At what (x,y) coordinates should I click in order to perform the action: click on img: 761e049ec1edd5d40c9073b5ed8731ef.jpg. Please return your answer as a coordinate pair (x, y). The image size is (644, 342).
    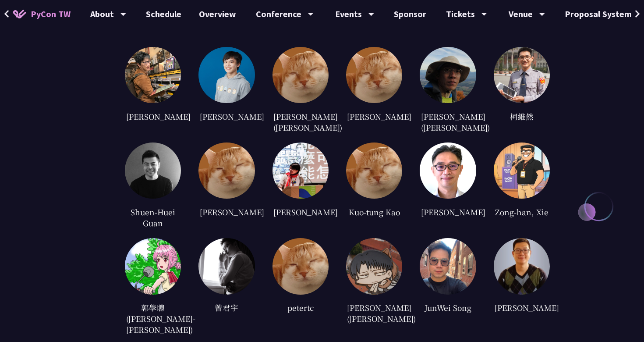
    Looking at the image, I should click on (152, 266).